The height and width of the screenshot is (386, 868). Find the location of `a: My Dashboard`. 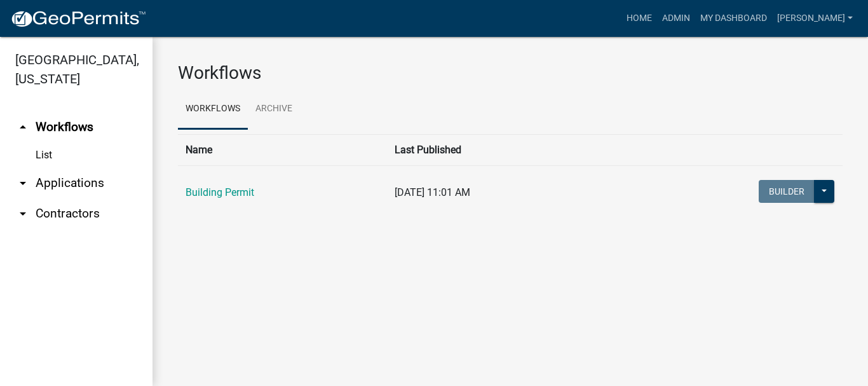

a: My Dashboard is located at coordinates (734, 19).